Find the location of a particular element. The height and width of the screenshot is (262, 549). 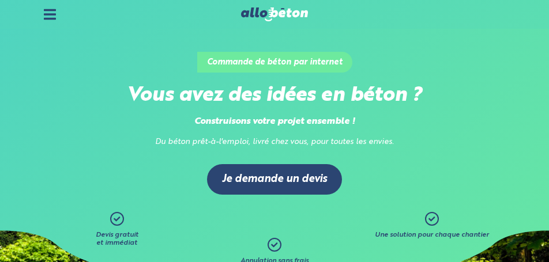

i: Du béton prêt-à-l'emploi, livré chez vous, pour toutes les envies. is located at coordinates (275, 142).